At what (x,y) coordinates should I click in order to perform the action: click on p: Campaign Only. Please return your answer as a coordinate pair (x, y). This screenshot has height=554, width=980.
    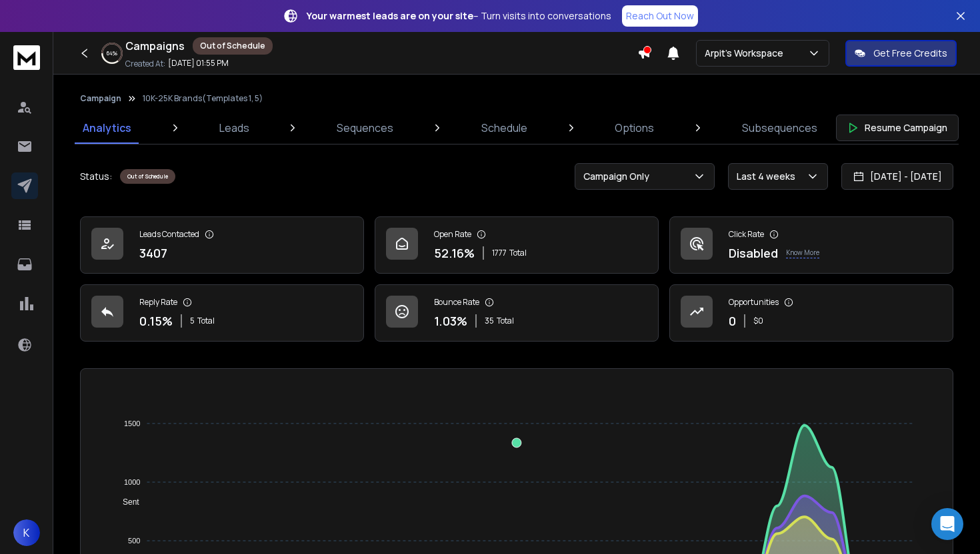
    Looking at the image, I should click on (619, 177).